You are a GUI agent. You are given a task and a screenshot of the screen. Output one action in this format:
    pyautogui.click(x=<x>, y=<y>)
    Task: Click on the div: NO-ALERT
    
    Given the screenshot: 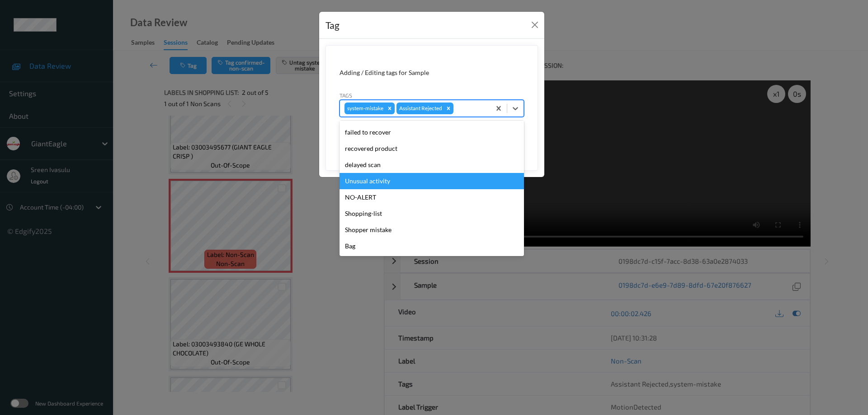 What is the action you would take?
    pyautogui.click(x=432, y=197)
    